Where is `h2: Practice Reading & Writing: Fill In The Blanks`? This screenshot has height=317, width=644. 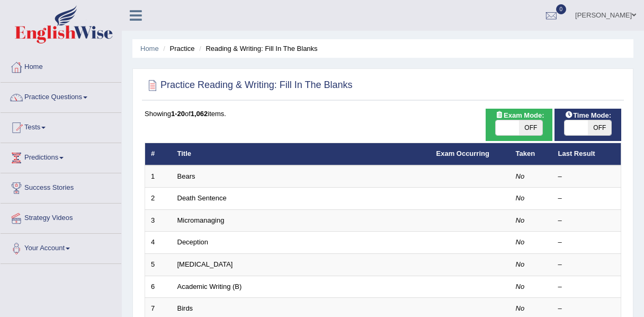
h2: Practice Reading & Writing: Fill In The Blanks is located at coordinates (249, 85).